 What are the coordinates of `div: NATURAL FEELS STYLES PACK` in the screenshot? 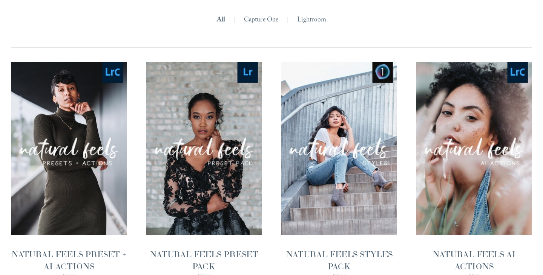 It's located at (339, 261).